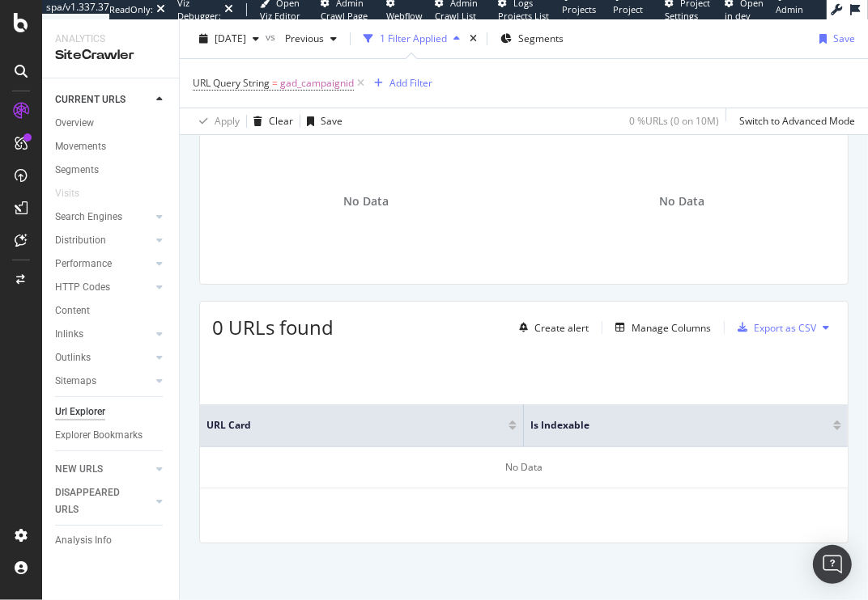  I want to click on a: Visits, so click(75, 193).